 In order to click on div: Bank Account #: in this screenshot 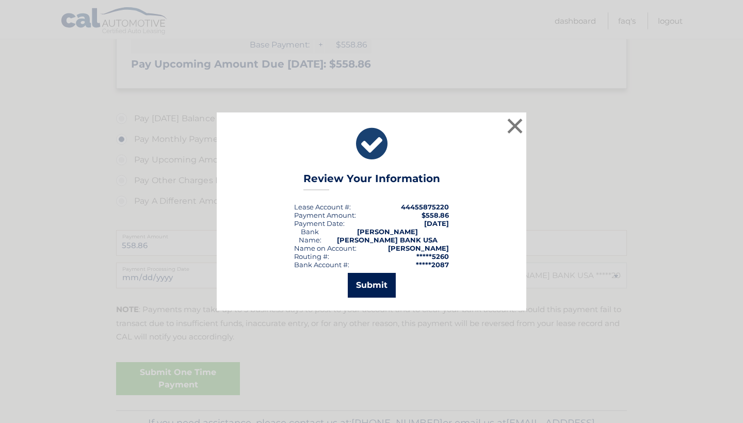, I will do `click(321, 265)`.